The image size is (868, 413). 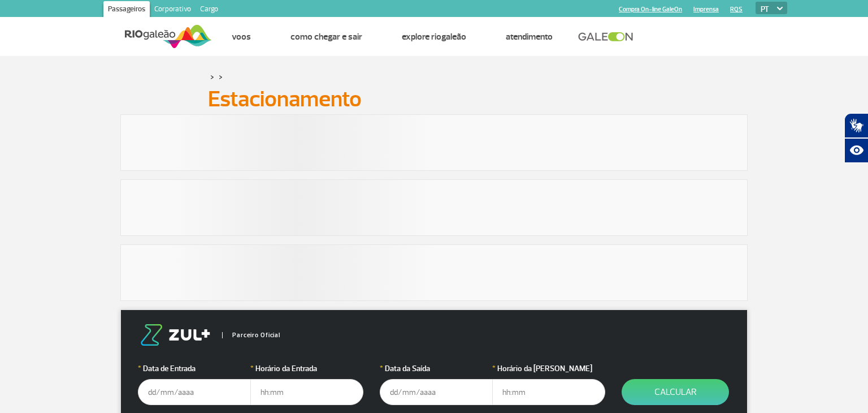 I want to click on label: Data da Saída, so click(x=436, y=368).